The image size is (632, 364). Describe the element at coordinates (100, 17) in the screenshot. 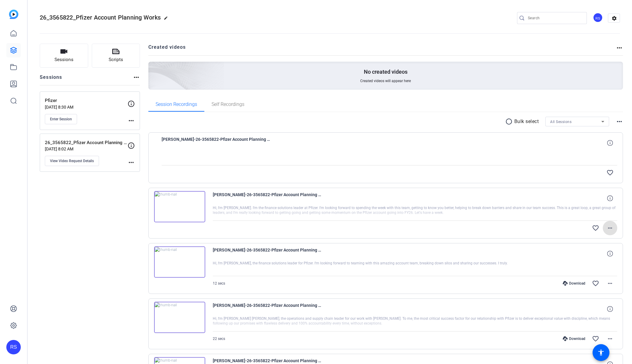

I see `span: 26_3565822_Pfizer Account Planning Works` at that location.